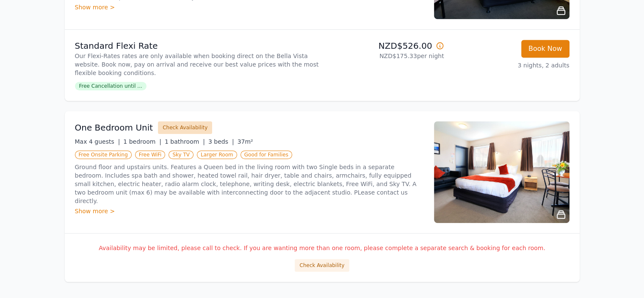  What do you see at coordinates (185, 141) in the screenshot?
I see `span: 1 bathroom |` at bounding box center [185, 141].